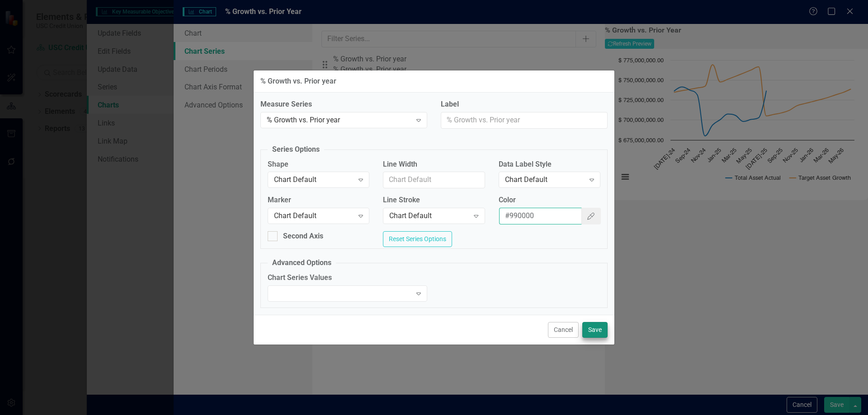  I want to click on label: Marker, so click(318, 200).